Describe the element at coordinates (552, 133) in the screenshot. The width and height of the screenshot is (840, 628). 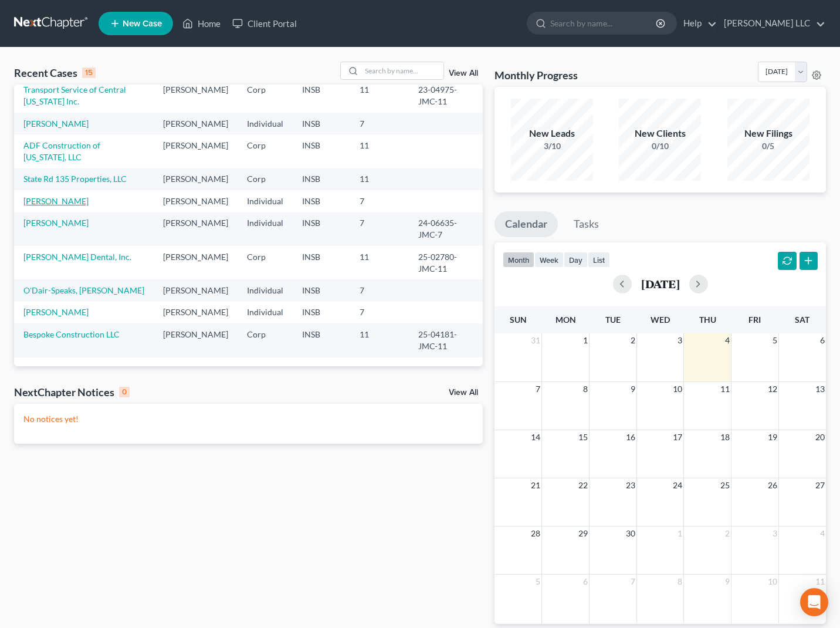
I see `div: New Leads` at that location.